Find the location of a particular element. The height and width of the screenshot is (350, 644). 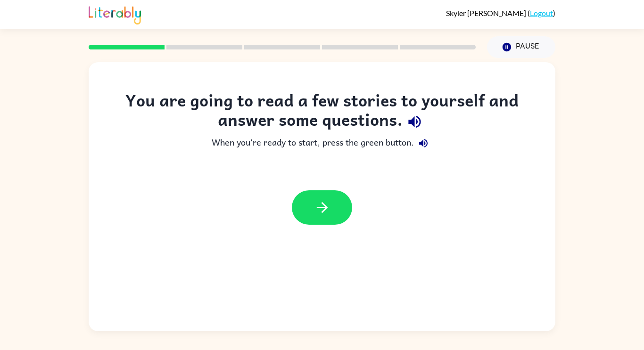

button: Pause is located at coordinates (521, 47).